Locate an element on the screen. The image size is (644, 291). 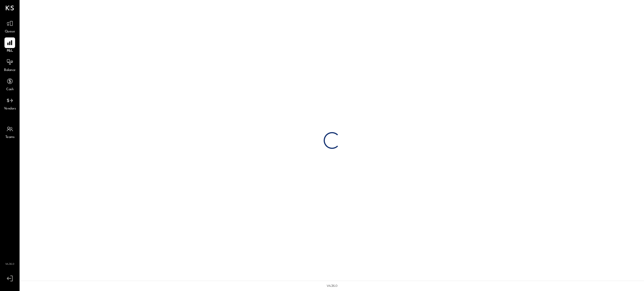
a: P&L is located at coordinates (10, 46).